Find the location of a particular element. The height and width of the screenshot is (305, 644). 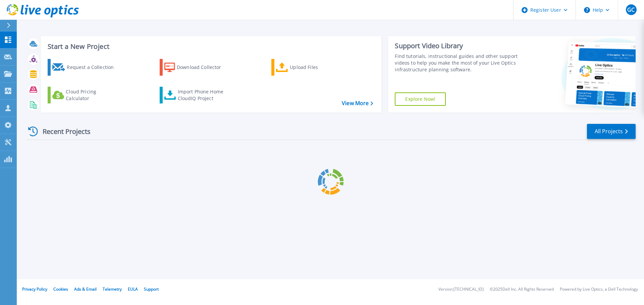

div: Recent Projects is located at coordinates (63, 131).